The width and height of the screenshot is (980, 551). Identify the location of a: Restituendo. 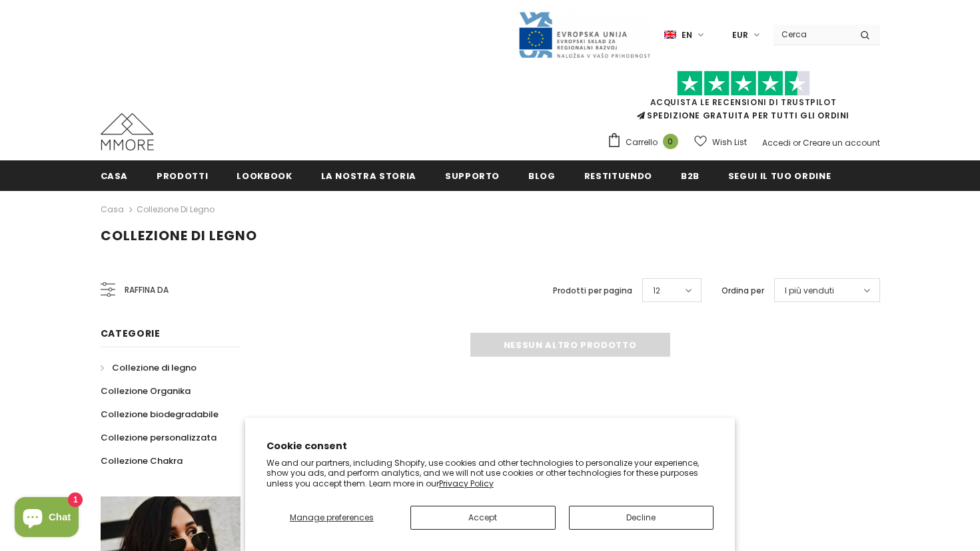
(619, 175).